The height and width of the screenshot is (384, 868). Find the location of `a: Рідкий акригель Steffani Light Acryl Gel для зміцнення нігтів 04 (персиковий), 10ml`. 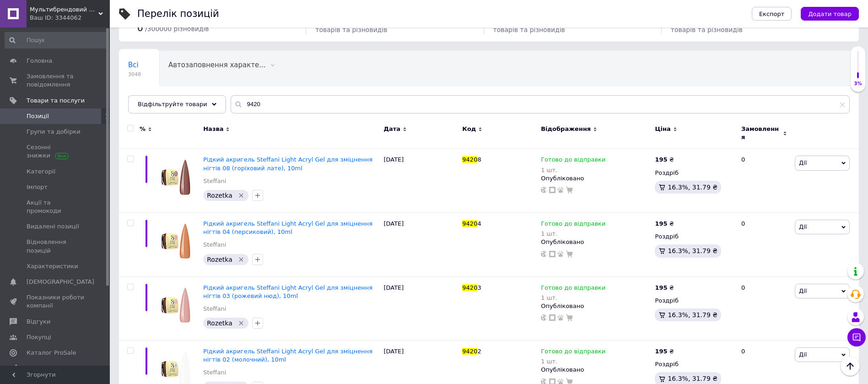

a: Рідкий акригель Steffani Light Acryl Gel для зміцнення нігтів 04 (персиковий), 10ml is located at coordinates (287, 228).